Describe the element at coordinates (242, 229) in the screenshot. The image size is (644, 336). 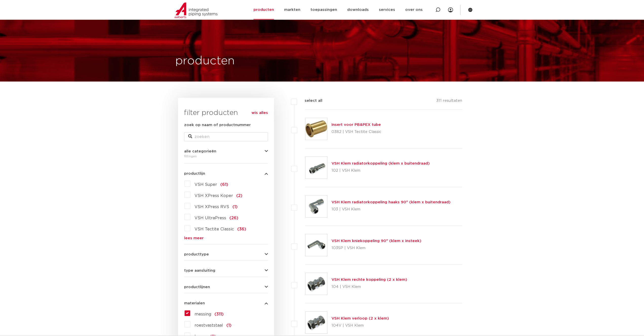
I see `span: (36)` at that location.